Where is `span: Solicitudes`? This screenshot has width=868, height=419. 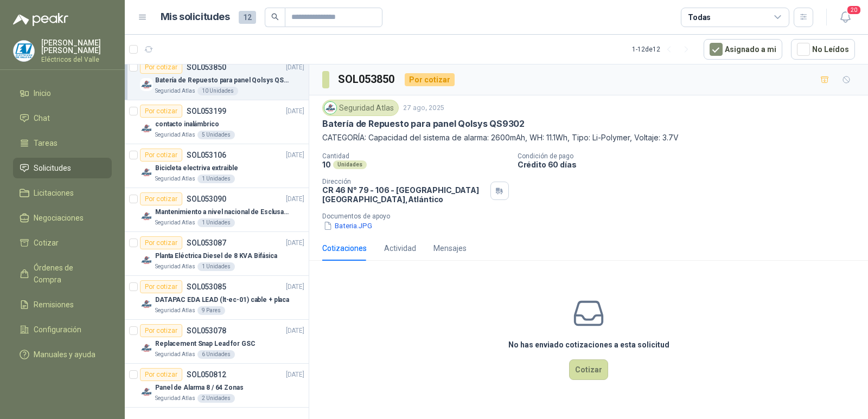 span: Solicitudes is located at coordinates (52, 168).